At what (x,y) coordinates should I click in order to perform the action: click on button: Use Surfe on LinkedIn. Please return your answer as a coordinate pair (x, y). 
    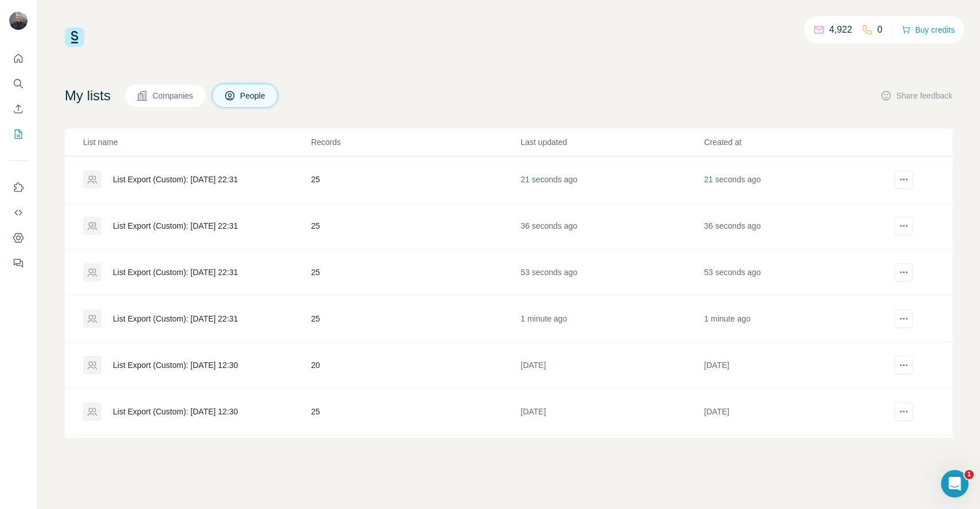
    Looking at the image, I should click on (18, 187).